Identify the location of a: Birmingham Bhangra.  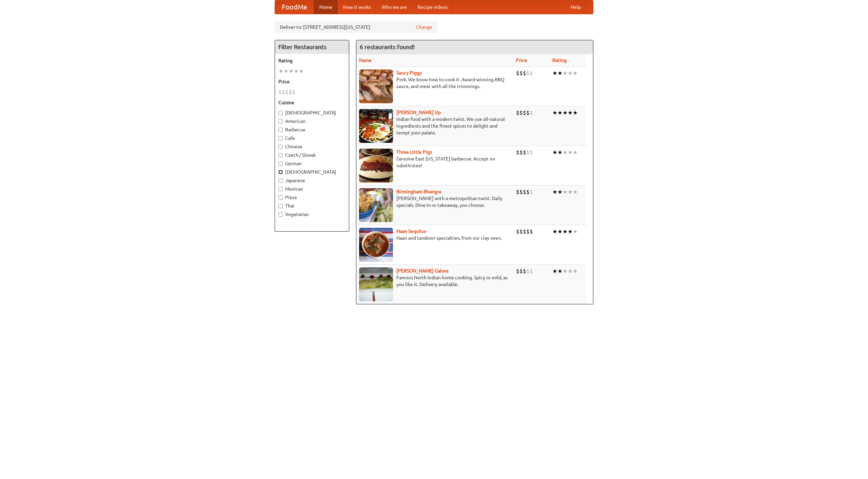
(419, 192).